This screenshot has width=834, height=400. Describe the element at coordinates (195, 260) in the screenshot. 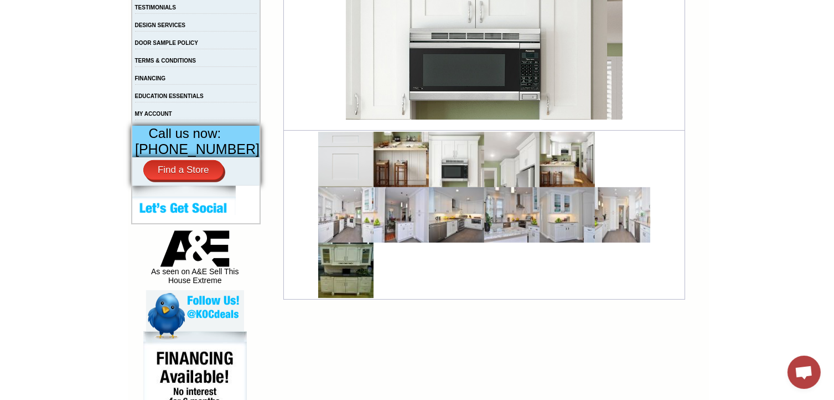

I see `div: As seen on A&E Sell This House Extreme` at that location.